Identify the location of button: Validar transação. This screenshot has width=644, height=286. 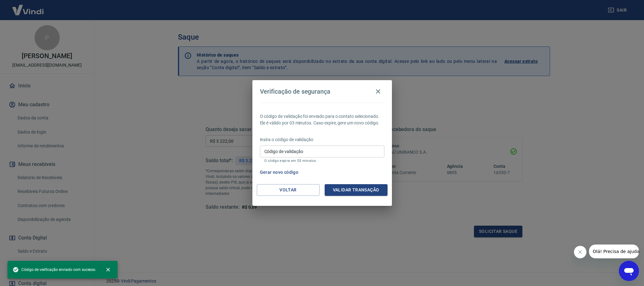
(356, 190).